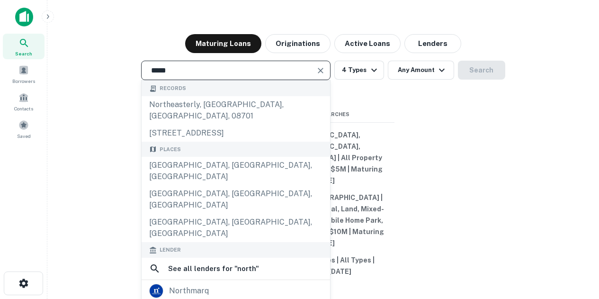 Image resolution: width=599 pixels, height=299 pixels. I want to click on img: capitalize-icon.png, so click(24, 17).